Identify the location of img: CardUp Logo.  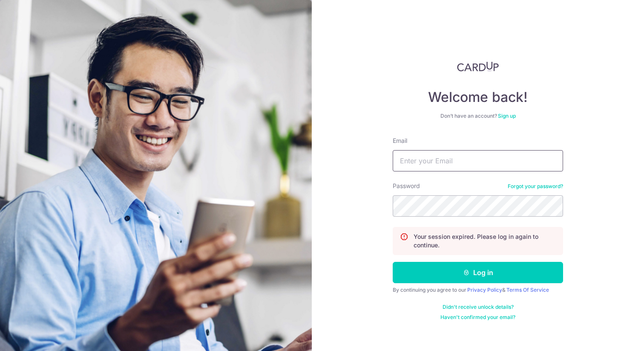
(478, 66).